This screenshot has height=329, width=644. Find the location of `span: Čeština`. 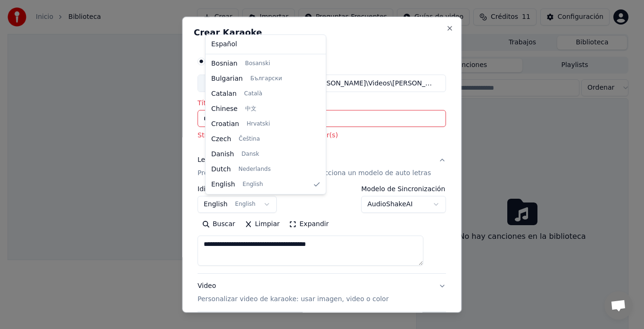

span: Čeština is located at coordinates (249, 139).